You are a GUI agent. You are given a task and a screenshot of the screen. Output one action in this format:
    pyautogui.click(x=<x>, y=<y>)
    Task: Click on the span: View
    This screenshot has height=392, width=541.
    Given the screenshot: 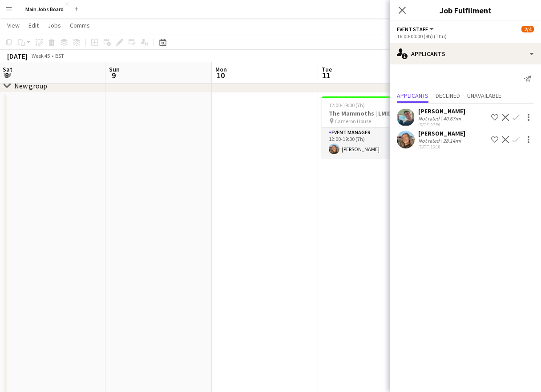 What is the action you would take?
    pyautogui.click(x=14, y=25)
    